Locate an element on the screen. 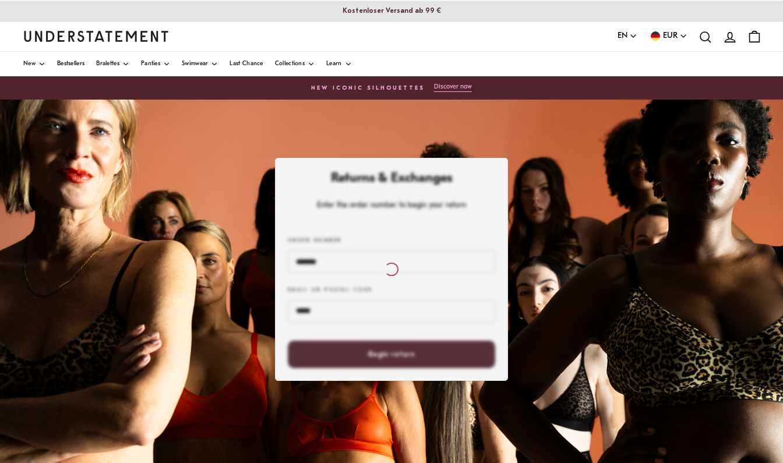  a: Bestsellers is located at coordinates (70, 64).